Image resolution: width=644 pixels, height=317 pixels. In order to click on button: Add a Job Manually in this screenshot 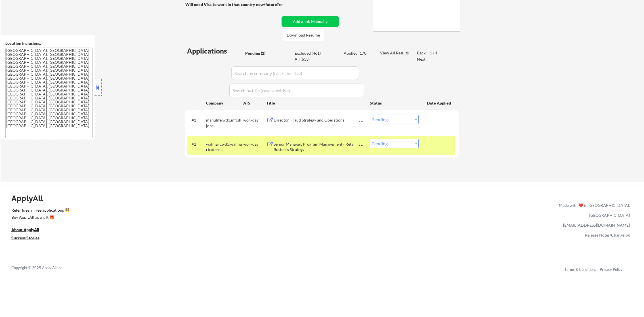, I will do `click(310, 22)`.